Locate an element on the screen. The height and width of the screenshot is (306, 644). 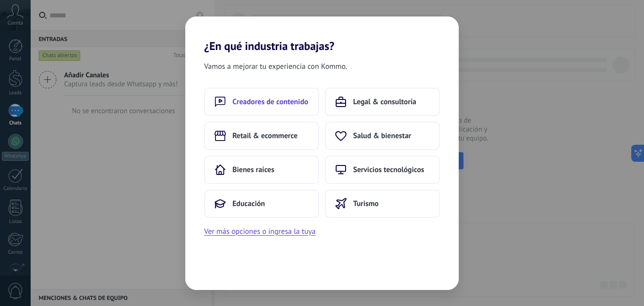
button: Salud & bienestar is located at coordinates (382, 136).